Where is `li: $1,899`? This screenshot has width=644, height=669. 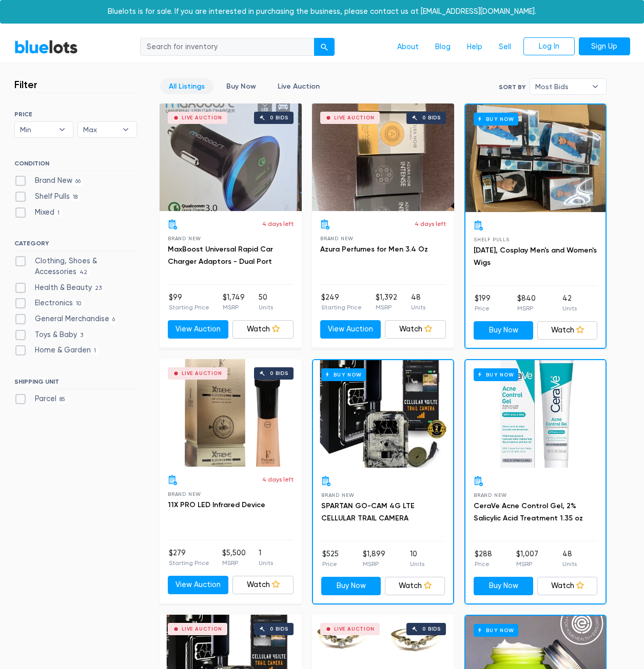
li: $1,899 is located at coordinates (374, 559).